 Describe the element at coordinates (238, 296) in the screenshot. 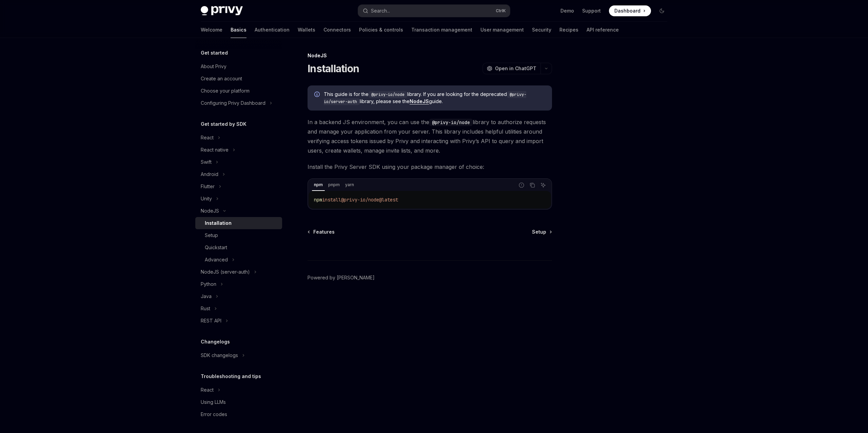

I see `button: Toggle Java section` at that location.